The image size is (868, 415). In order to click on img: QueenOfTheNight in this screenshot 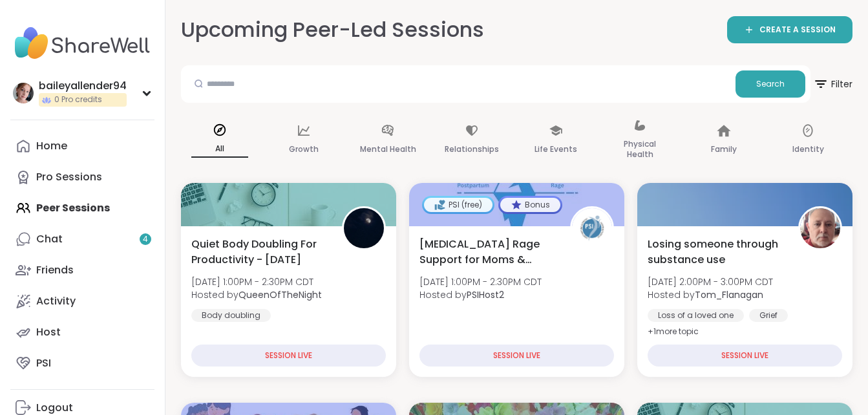, I will do `click(364, 228)`.